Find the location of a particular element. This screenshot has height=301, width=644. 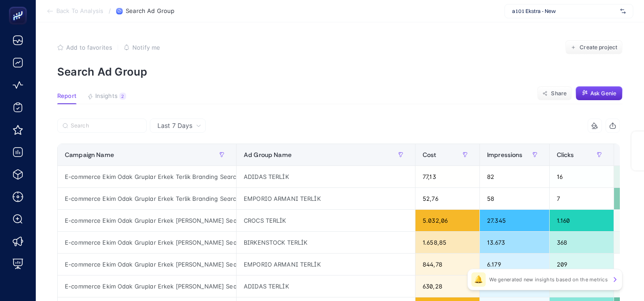

span: Create project is located at coordinates (599, 47).